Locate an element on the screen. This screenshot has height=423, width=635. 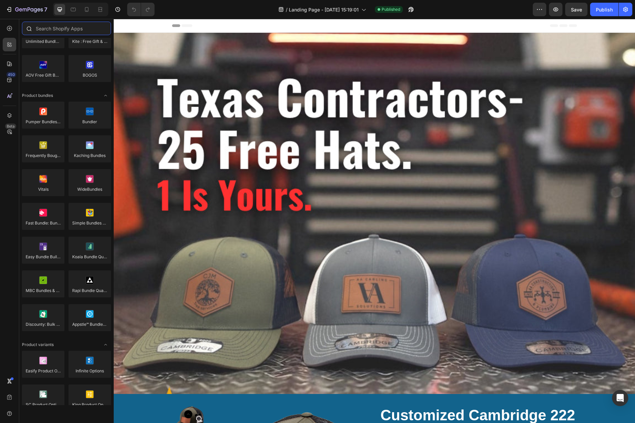
h2: Customized Cambridge 222 is located at coordinates (365, 396).